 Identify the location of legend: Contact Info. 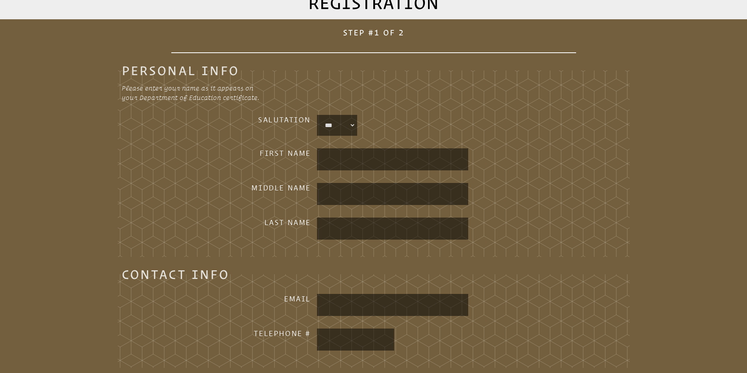
(175, 274).